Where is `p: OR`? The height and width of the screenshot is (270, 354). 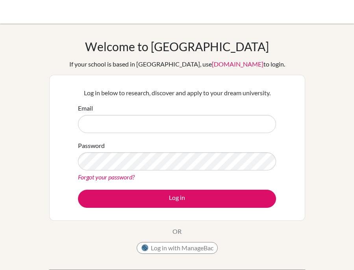
p: OR is located at coordinates (177, 232).